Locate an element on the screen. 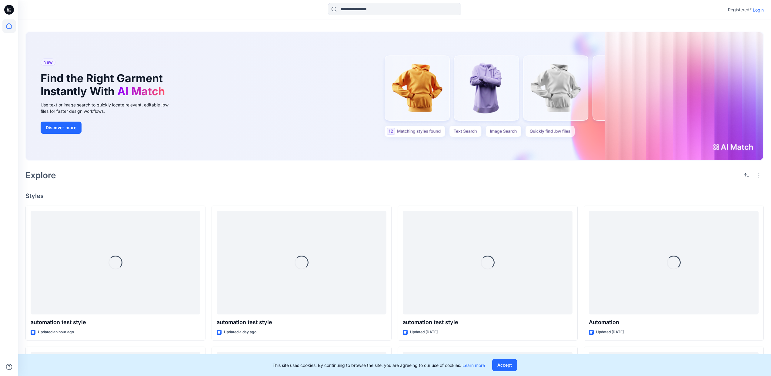  h2: Explore is located at coordinates (41, 175).